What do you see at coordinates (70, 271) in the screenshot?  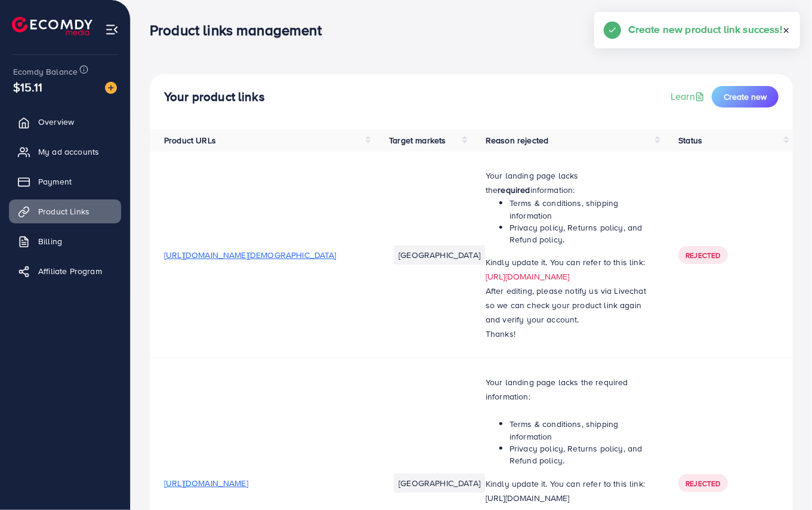 I see `span: Affiliate Program` at bounding box center [70, 271].